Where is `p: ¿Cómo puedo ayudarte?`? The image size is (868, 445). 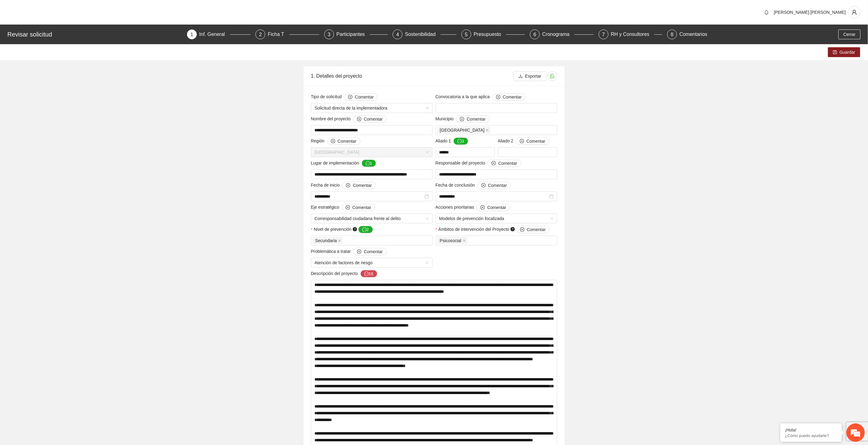
p: ¿Cómo puedo ayudarte? is located at coordinates (811, 436).